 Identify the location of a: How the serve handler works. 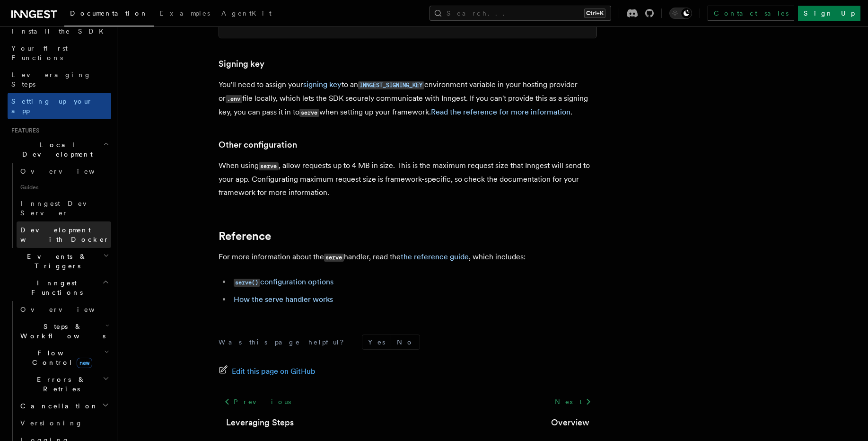
(284, 299).